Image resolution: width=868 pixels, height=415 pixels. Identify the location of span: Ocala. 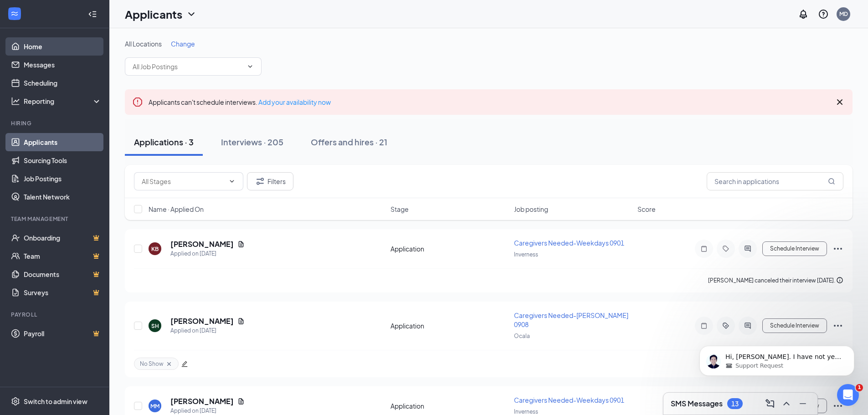
(521, 336).